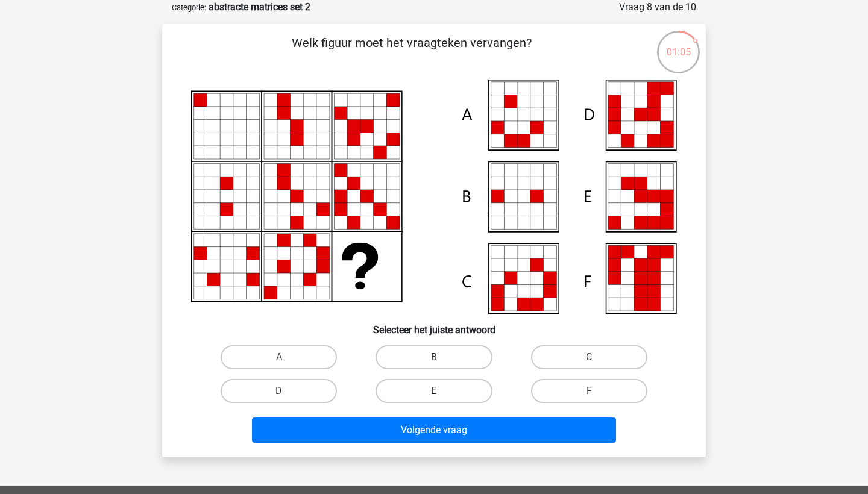 Image resolution: width=868 pixels, height=494 pixels. What do you see at coordinates (278, 358) in the screenshot?
I see `label: A` at bounding box center [278, 358].